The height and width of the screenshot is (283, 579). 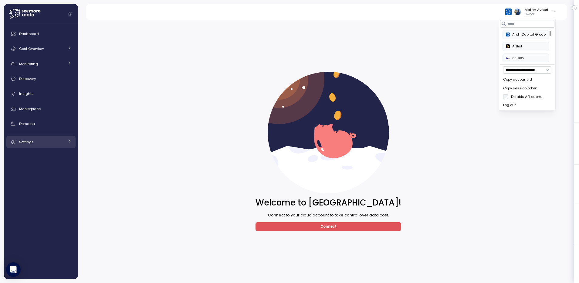 What do you see at coordinates (328, 226) in the screenshot?
I see `a: Connect` at bounding box center [328, 226].